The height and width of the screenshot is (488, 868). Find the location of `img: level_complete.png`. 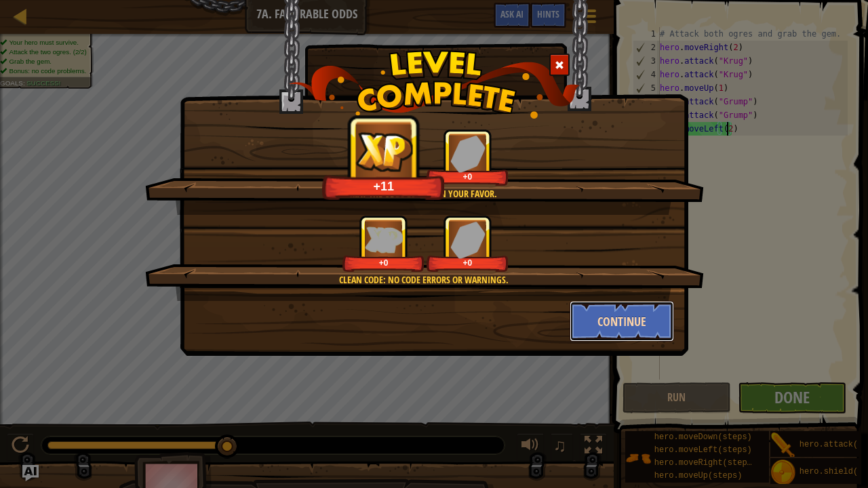

img: level_complete.png is located at coordinates (434, 84).